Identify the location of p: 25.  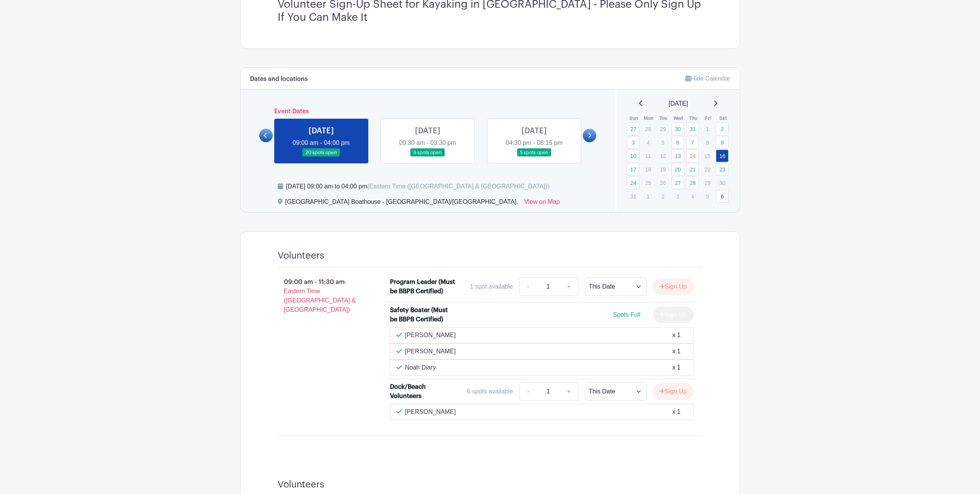
(648, 183).